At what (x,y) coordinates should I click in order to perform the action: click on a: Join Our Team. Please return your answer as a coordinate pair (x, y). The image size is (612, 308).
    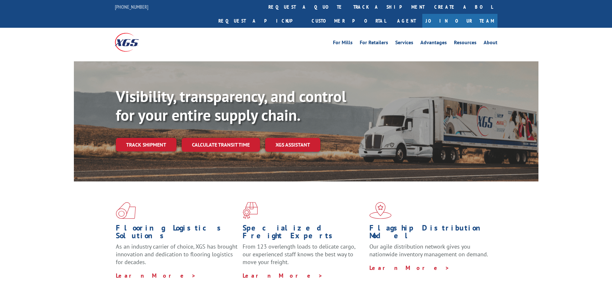
    Looking at the image, I should click on (460, 21).